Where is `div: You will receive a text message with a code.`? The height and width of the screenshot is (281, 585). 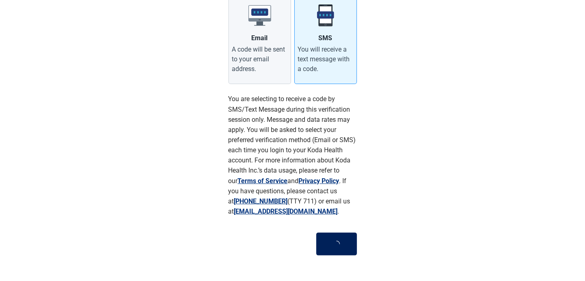
div: You will receive a text message with a code. is located at coordinates (325, 59).